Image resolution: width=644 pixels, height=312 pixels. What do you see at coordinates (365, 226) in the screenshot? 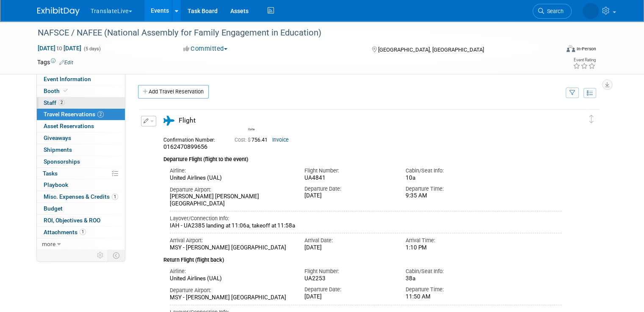
I see `div: IAH - UA2385 landing at 11:06a, takeoff at 11:58a` at bounding box center [365, 226].